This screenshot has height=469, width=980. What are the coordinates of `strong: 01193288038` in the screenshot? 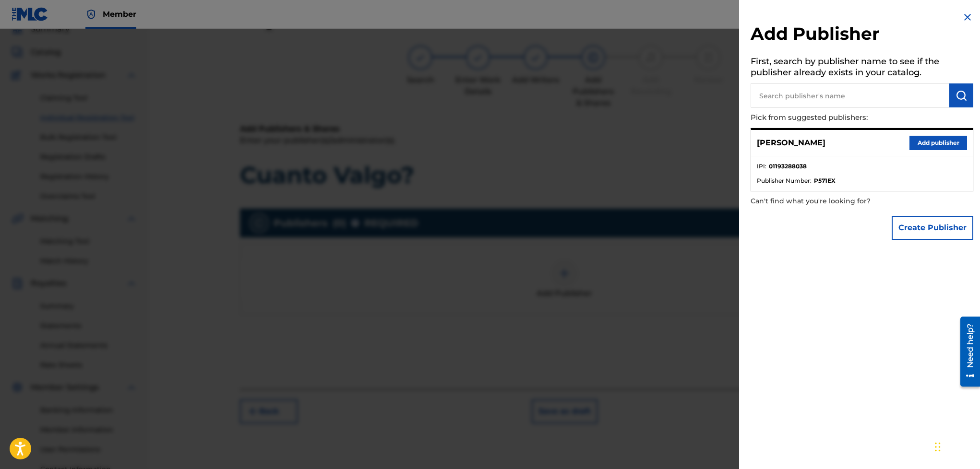 It's located at (788, 167).